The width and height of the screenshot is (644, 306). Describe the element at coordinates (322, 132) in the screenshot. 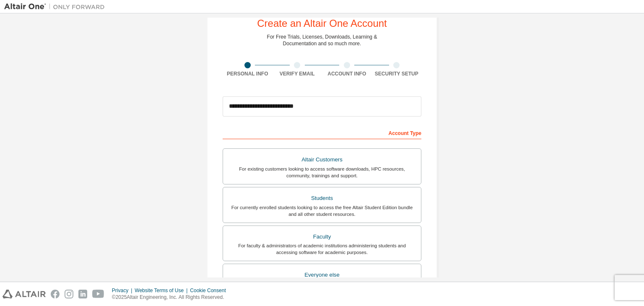

I see `div: Account Type` at that location.